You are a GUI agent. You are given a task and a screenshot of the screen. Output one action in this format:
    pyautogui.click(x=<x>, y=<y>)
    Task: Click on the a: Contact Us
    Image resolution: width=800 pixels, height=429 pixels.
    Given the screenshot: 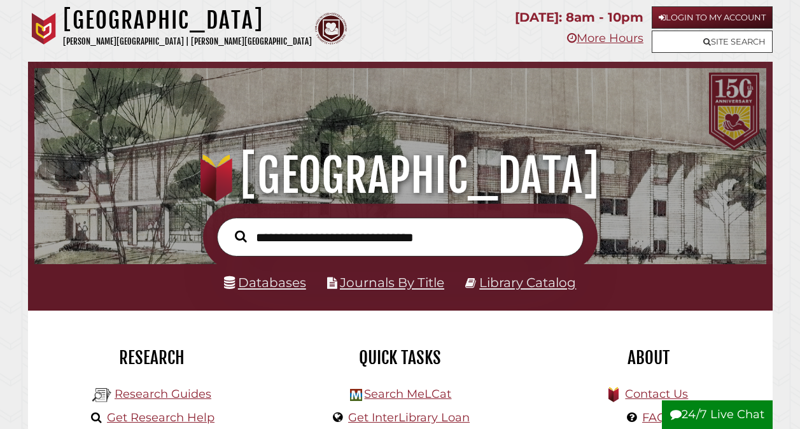 What is the action you would take?
    pyautogui.click(x=656, y=394)
    